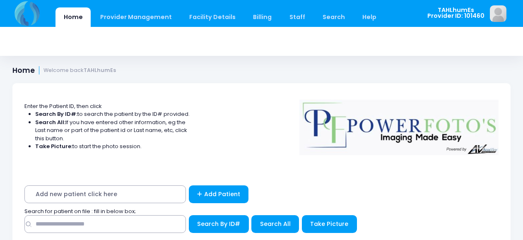 This screenshot has width=523, height=240. What do you see at coordinates (329, 224) in the screenshot?
I see `span: Take Picture` at bounding box center [329, 224].